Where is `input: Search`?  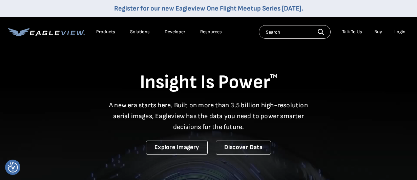 input: Search is located at coordinates (295, 32).